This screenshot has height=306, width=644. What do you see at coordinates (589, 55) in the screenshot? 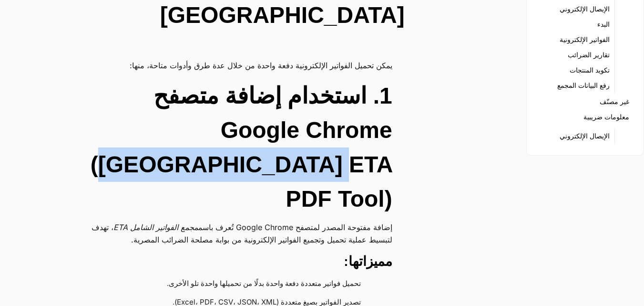
I see `a: تقارير الضرائب` at bounding box center [589, 55].